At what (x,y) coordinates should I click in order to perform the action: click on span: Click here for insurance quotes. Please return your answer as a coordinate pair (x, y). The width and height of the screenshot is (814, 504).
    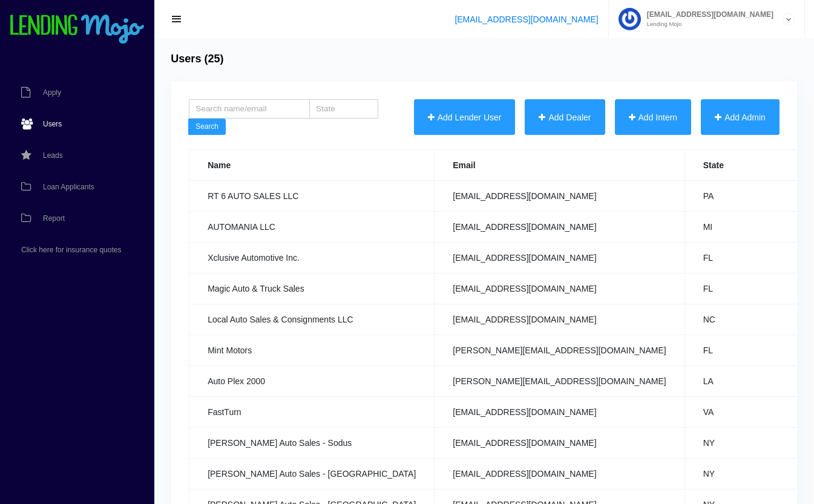
    Looking at the image, I should click on (71, 250).